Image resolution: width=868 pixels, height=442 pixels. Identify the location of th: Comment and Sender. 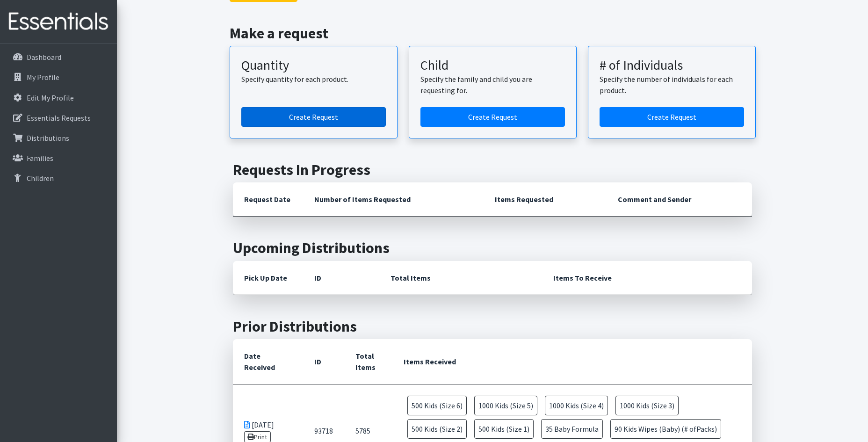
(679, 199).